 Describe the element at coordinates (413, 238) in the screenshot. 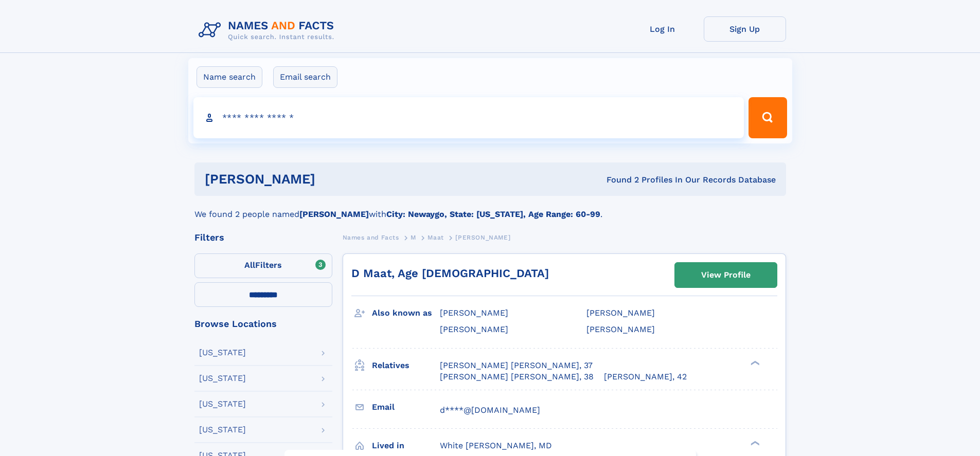

I see `span: M` at that location.